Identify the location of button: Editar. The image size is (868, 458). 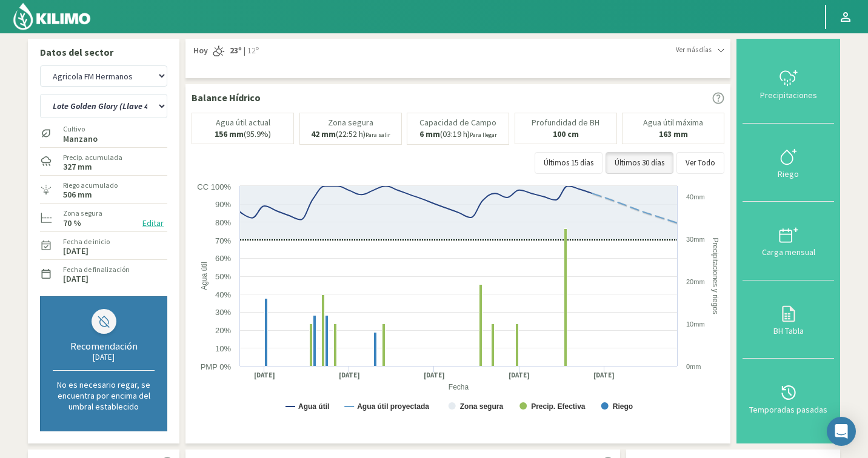
(153, 223).